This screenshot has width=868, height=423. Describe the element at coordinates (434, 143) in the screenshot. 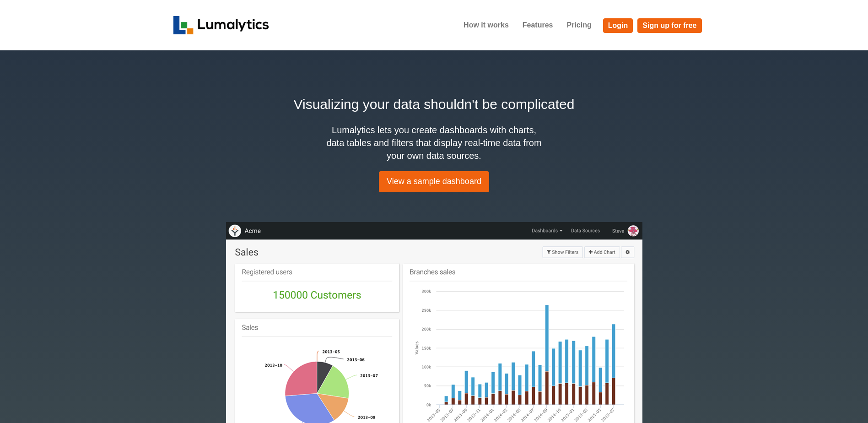

I see `h4: Lumalytics lets you create dashboards with charts, data tables and filters that display real-time...` at that location.